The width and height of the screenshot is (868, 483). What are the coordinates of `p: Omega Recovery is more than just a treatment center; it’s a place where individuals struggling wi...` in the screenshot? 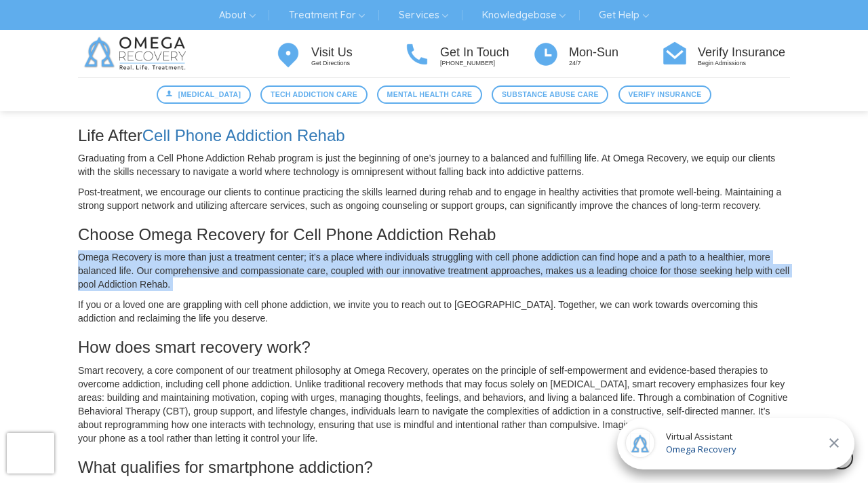 It's located at (434, 271).